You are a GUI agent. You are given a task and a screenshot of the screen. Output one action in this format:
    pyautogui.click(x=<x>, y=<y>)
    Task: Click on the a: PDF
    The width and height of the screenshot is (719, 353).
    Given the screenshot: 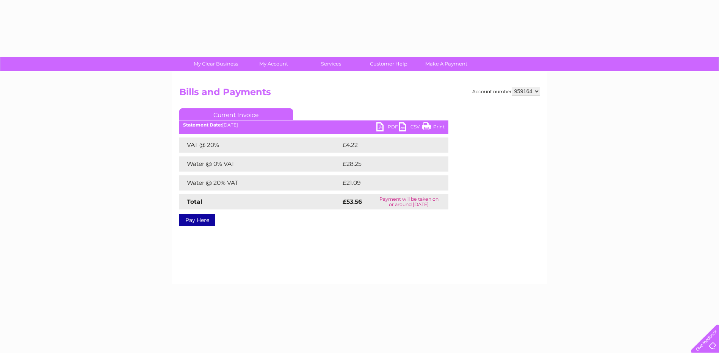 What is the action you would take?
    pyautogui.click(x=388, y=128)
    